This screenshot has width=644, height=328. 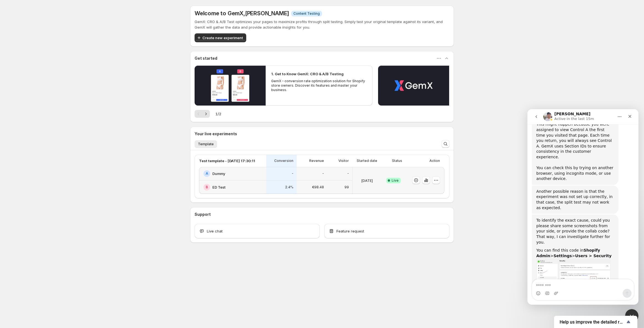 What do you see at coordinates (316, 161) in the screenshot?
I see `p: Revenue` at bounding box center [316, 161].